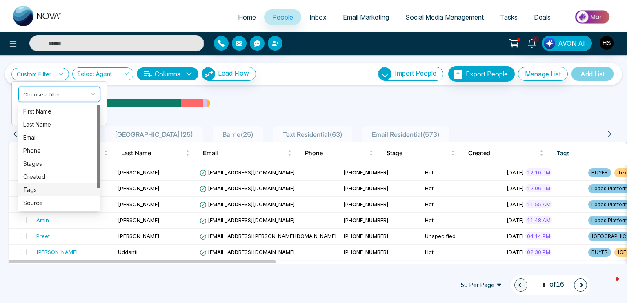 Image resolution: width=627 pixels, height=303 pixels. Describe the element at coordinates (247, 153) in the screenshot. I see `th: Email` at that location.